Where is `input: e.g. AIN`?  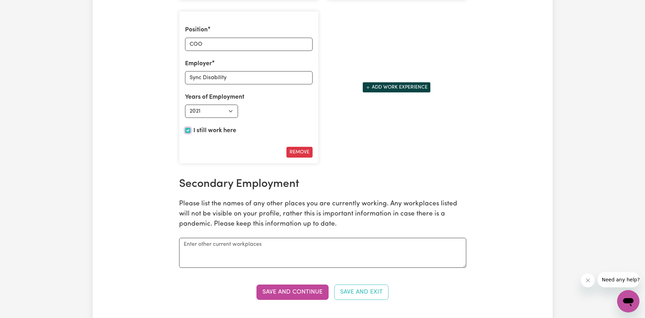 input: e.g. AIN is located at coordinates (249, 44).